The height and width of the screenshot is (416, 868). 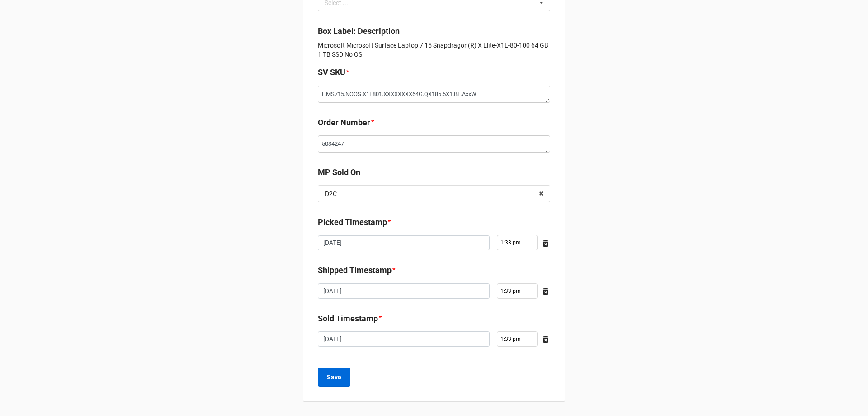 I want to click on label: MP Sold On, so click(x=339, y=172).